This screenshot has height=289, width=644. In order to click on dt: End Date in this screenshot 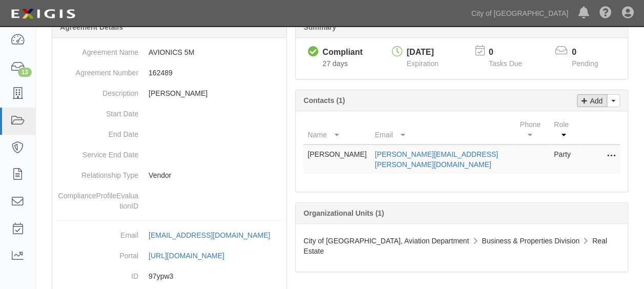, I will do `click(97, 132)`.